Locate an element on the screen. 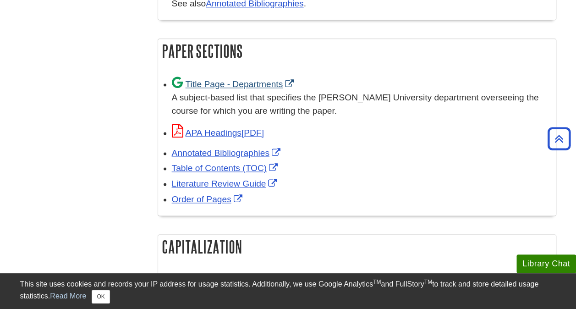 The height and width of the screenshot is (309, 576). button: Library Chat is located at coordinates (546, 264).